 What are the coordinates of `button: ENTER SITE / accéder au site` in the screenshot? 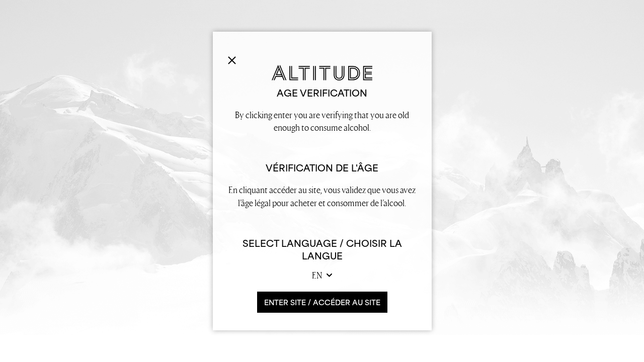 It's located at (322, 303).